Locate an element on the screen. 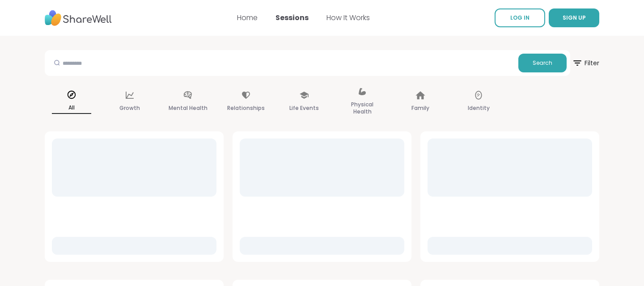 This screenshot has height=286, width=644. p: Life Events is located at coordinates (304, 108).